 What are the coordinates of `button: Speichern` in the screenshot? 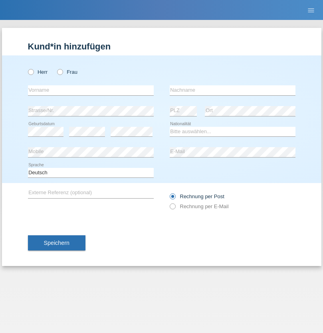 It's located at (57, 243).